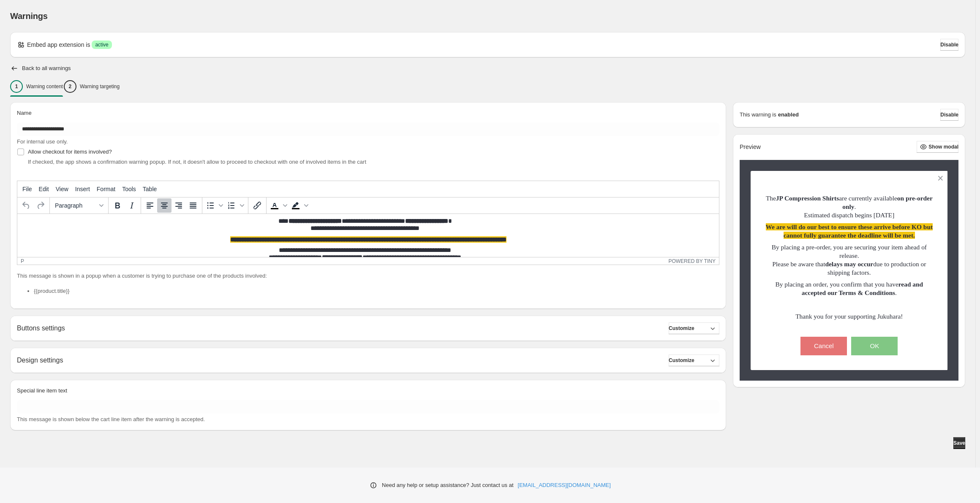  What do you see at coordinates (279, 205) in the screenshot?
I see `div: Text color` at bounding box center [279, 205].